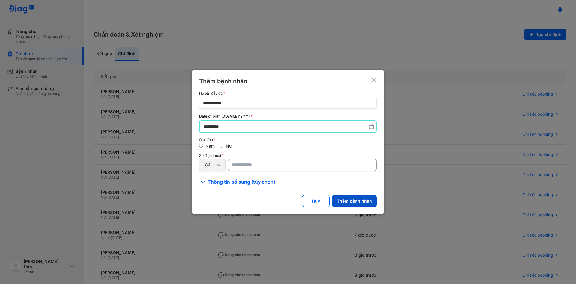  What do you see at coordinates (223, 81) in the screenshot?
I see `div: Thêm bệnh nhân` at bounding box center [223, 81].